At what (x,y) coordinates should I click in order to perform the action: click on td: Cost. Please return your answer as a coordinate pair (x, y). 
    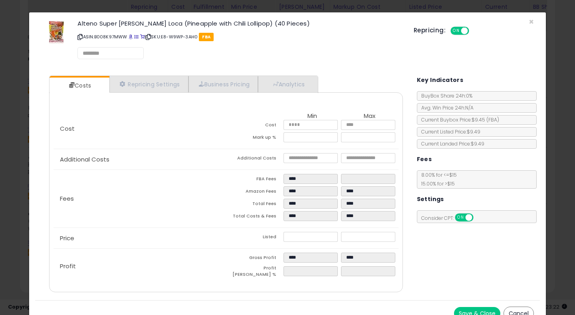
    Looking at the image, I should click on (255, 126).